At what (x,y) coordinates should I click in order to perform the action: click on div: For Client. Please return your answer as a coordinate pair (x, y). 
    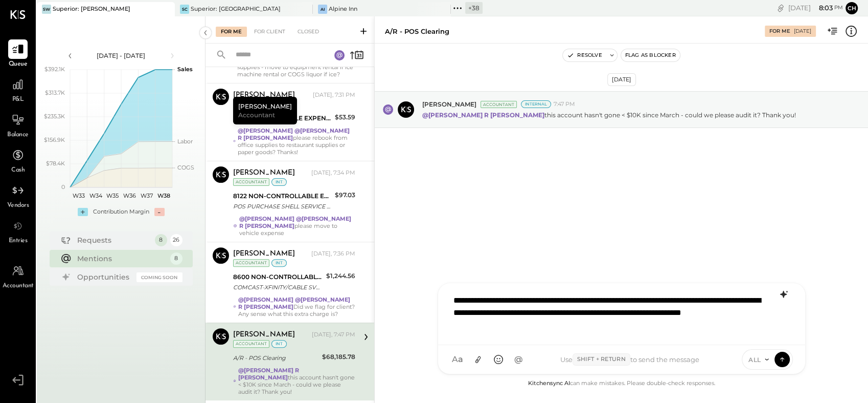
    Looking at the image, I should click on (269, 32).